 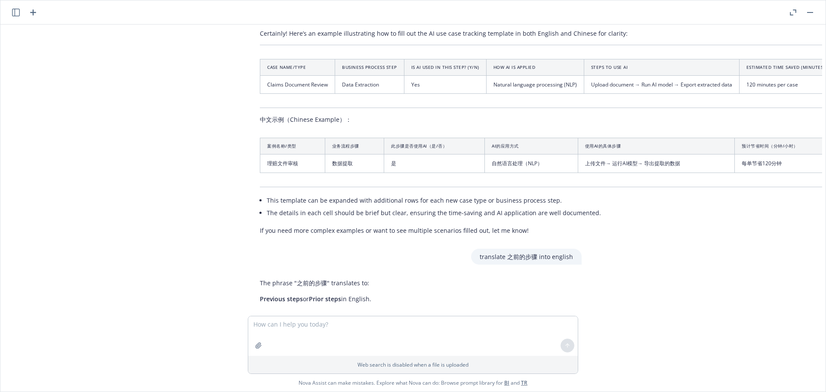 I want to click on span: Nova Assist can make mistakes. Explore what Nova can do: Browse prompt library for and, so click(x=413, y=382).